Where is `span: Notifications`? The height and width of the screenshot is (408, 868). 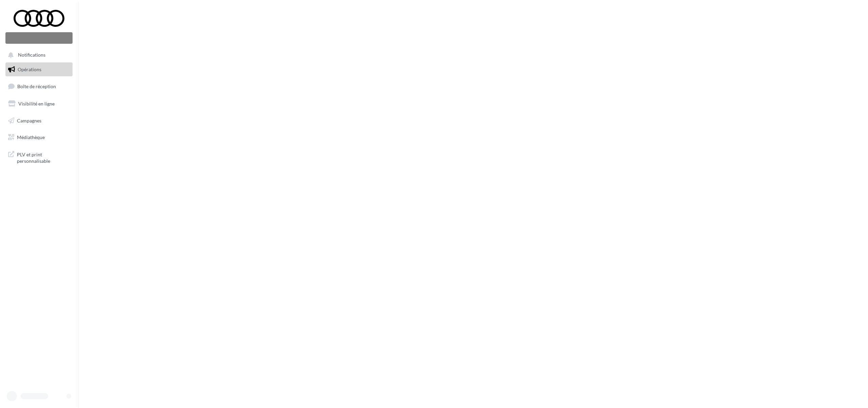
span: Notifications is located at coordinates (32, 55).